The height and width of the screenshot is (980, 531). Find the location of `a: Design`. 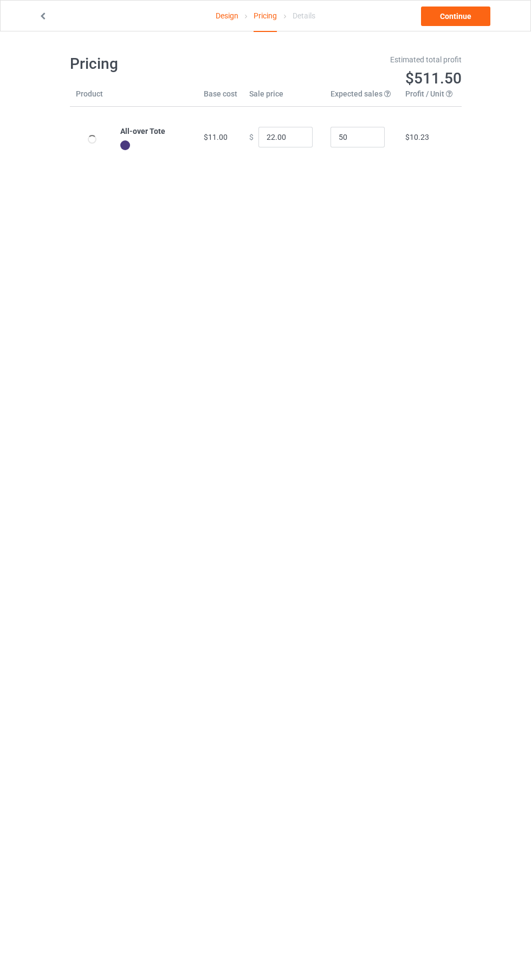

a: Design is located at coordinates (227, 16).